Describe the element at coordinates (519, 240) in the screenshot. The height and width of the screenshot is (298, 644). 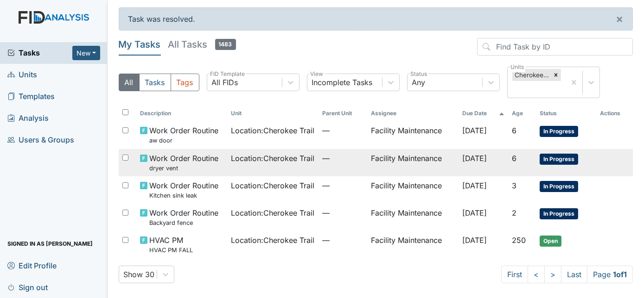
I see `span: 250` at that location.